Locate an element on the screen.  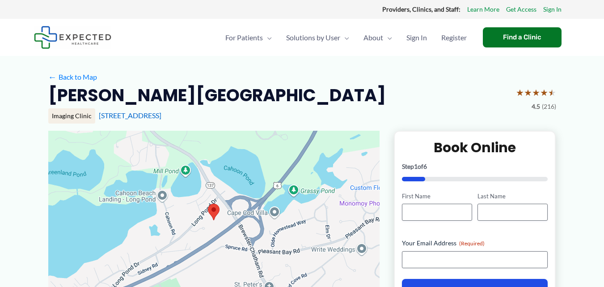
div: Find a Clinic is located at coordinates (522, 37).